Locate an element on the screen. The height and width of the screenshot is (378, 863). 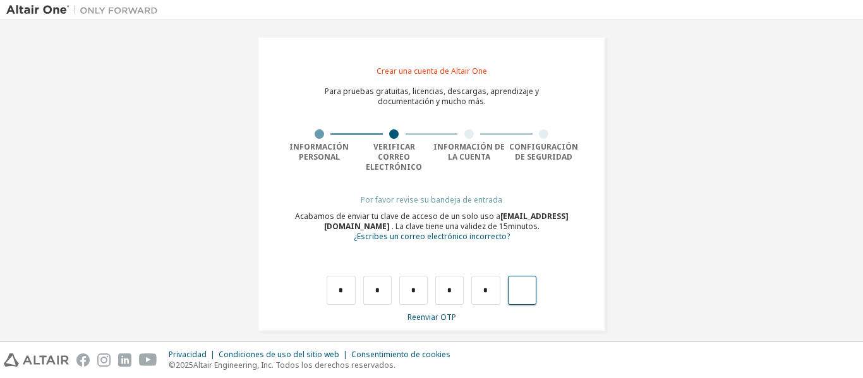
img: linkedin.svg is located at coordinates (124, 360).